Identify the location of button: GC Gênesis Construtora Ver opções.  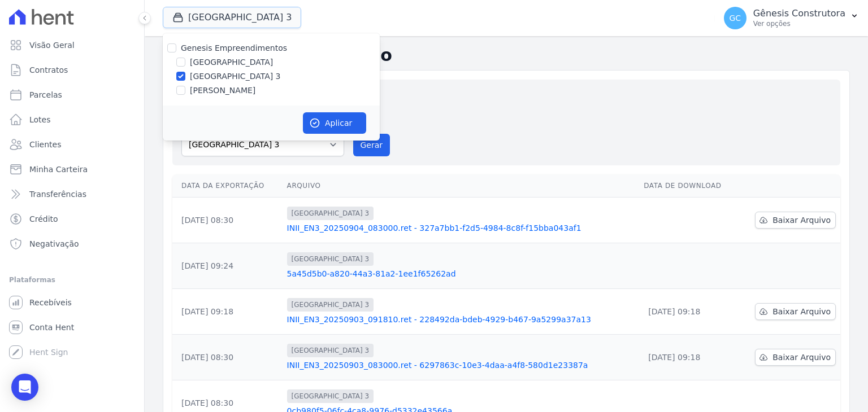
(791, 18).